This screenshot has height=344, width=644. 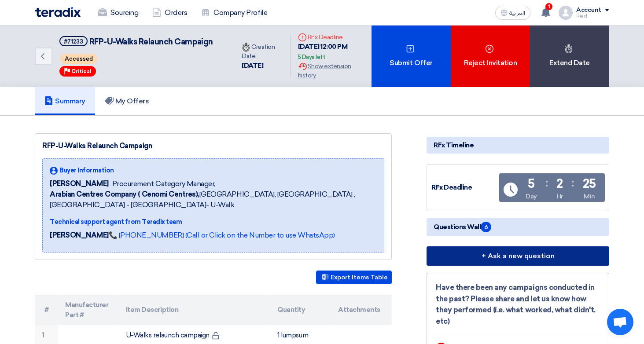 I want to click on span: RFP-U-Walks Relaunch Campaign, so click(x=151, y=42).